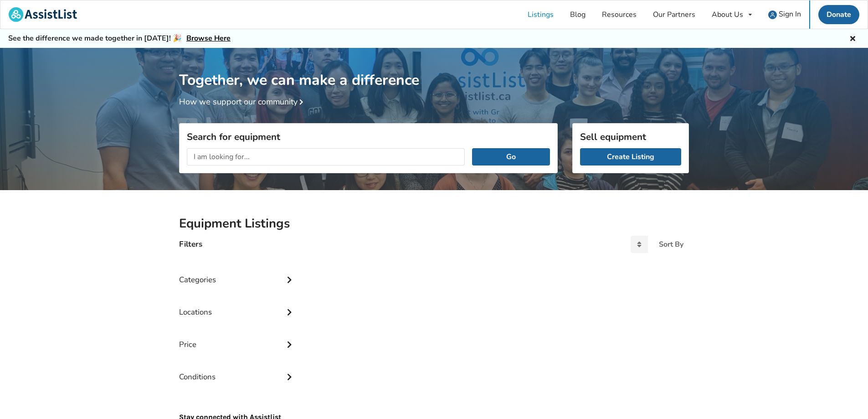 The image size is (868, 419). What do you see at coordinates (243, 102) in the screenshot?
I see `a: How we support our community` at bounding box center [243, 102].